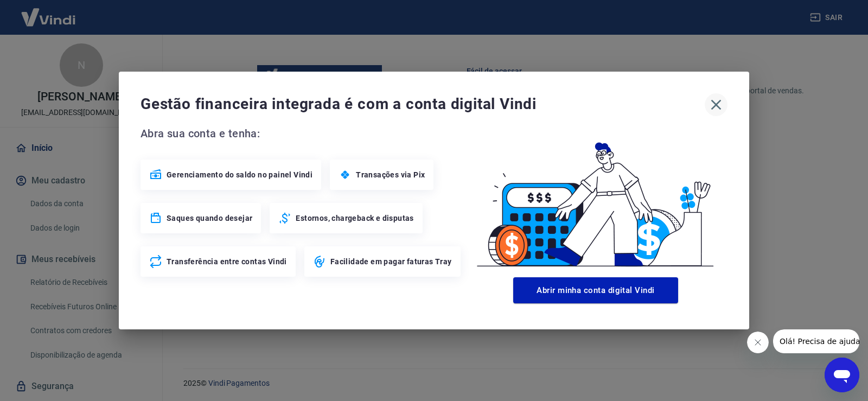  What do you see at coordinates (596, 199) in the screenshot?
I see `img: Good Billing` at bounding box center [596, 199].